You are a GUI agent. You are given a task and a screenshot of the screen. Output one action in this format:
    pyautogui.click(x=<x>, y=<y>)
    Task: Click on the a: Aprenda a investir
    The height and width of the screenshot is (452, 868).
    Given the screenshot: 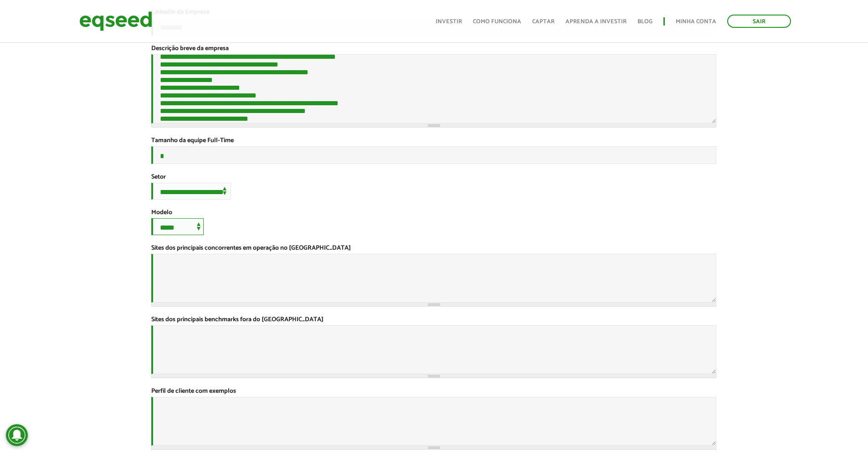 What is the action you would take?
    pyautogui.click(x=596, y=21)
    